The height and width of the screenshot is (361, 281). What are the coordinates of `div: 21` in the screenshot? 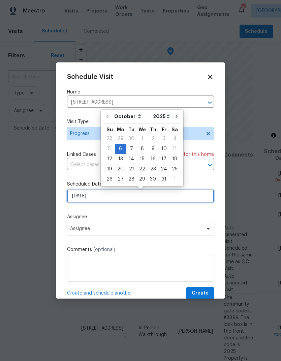 It's located at (132, 169).